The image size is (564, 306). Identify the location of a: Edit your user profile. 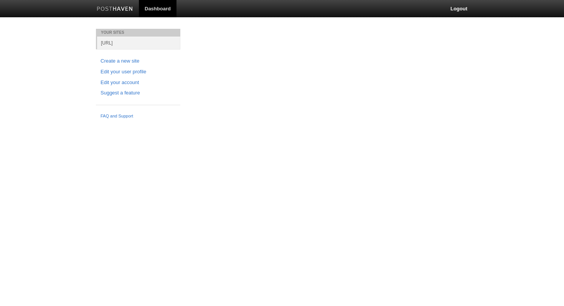
(138, 72).